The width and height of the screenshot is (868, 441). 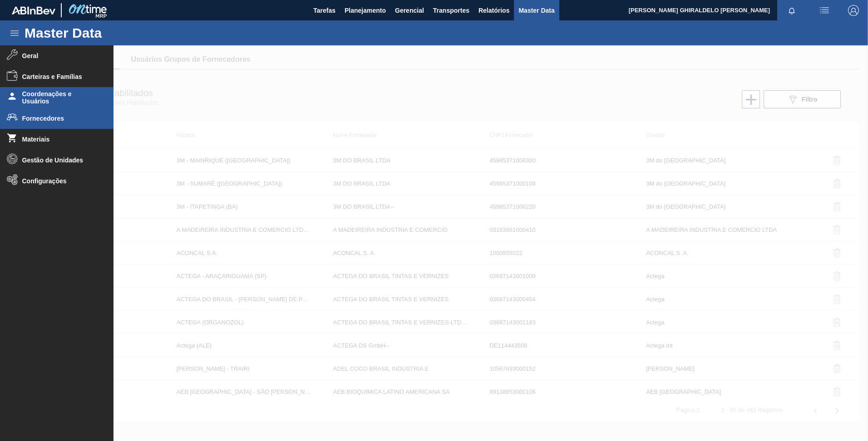 I want to click on span: Configurações, so click(x=59, y=181).